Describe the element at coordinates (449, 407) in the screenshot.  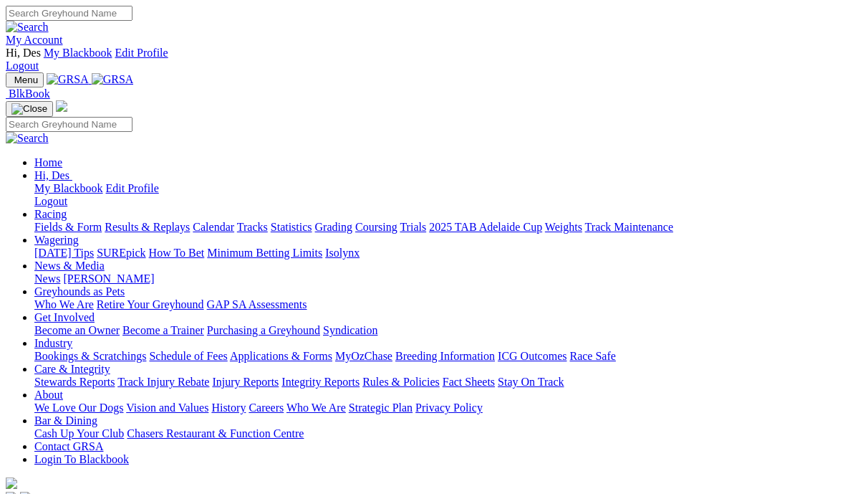
I see `a: Privacy Policy` at that location.